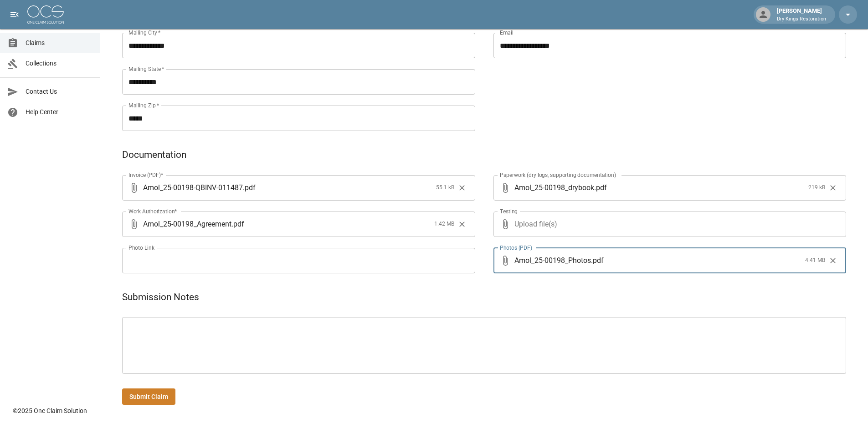  What do you see at coordinates (516, 247) in the screenshot?
I see `label: Photos (PDF)` at bounding box center [516, 247].